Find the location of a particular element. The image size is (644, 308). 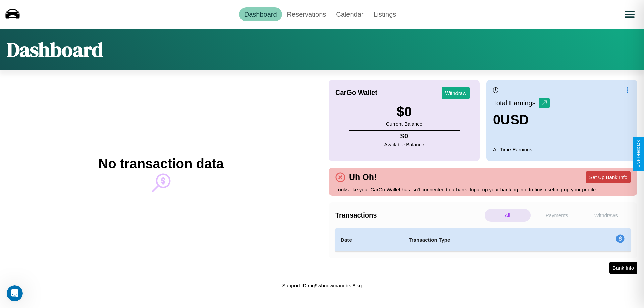

h4: $ 0 is located at coordinates (404, 136).